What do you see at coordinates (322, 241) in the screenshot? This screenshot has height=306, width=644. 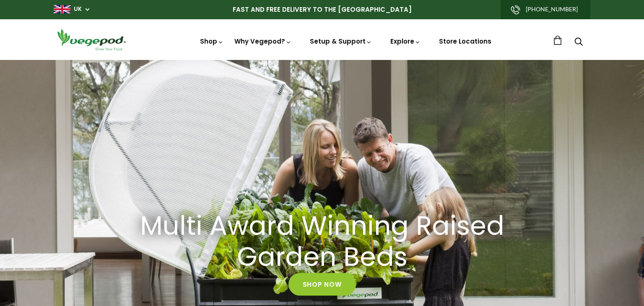 I see `a: Multi Award Winning Raised Garden Beds` at bounding box center [322, 241].